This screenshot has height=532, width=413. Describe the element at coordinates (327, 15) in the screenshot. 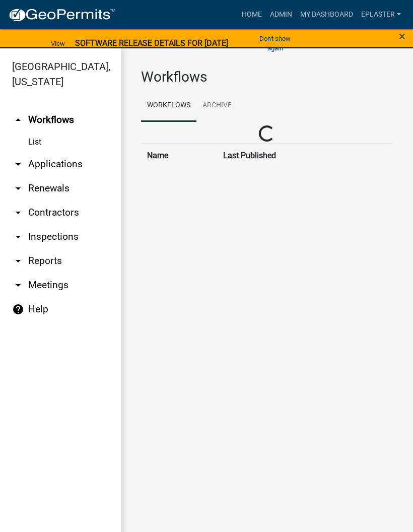

I see `a: My Dashboard` at that location.